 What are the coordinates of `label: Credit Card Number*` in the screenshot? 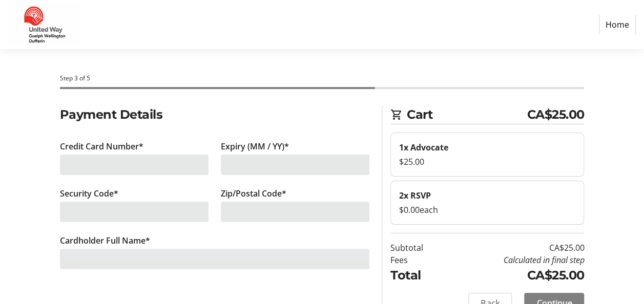 It's located at (101, 146).